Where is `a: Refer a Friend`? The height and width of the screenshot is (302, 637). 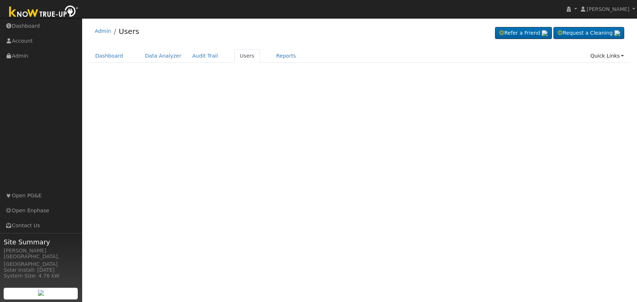
a: Refer a Friend is located at coordinates (523, 33).